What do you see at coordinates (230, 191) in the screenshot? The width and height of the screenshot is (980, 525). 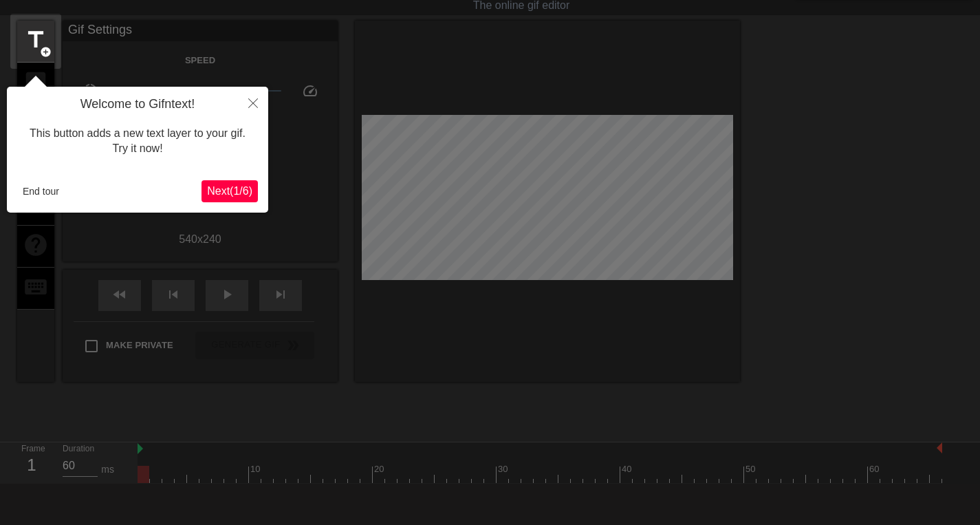 I see `button: Next` at bounding box center [230, 191].